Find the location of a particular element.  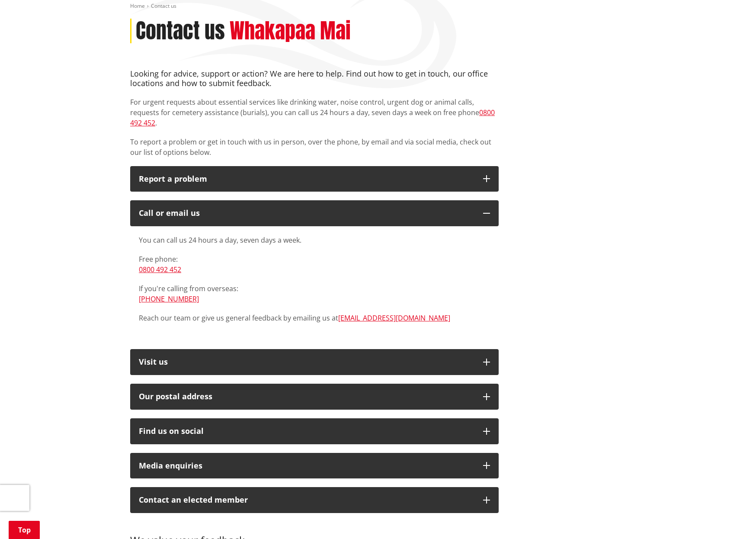

h2: Whakapaa Mai is located at coordinates (290, 31).